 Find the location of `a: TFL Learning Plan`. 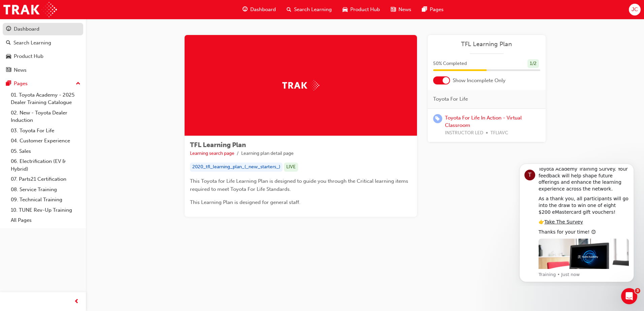

a: TFL Learning Plan is located at coordinates (487, 44).